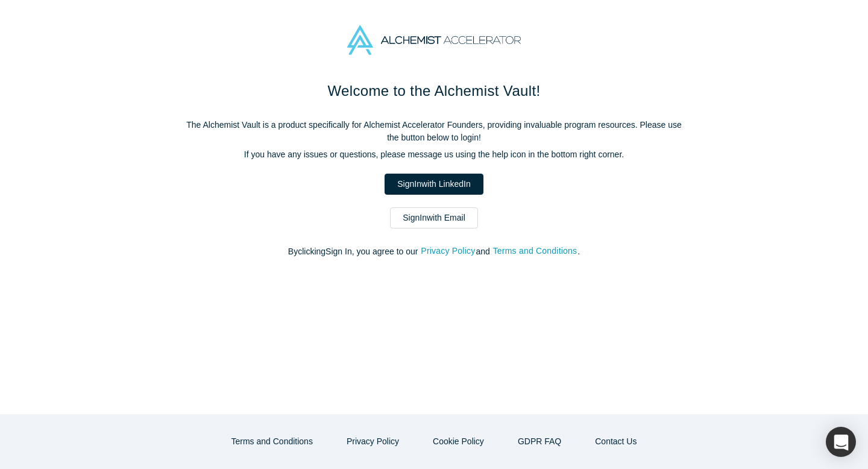 This screenshot has width=868, height=469. What do you see at coordinates (616, 441) in the screenshot?
I see `button: Contact Us` at bounding box center [616, 441].